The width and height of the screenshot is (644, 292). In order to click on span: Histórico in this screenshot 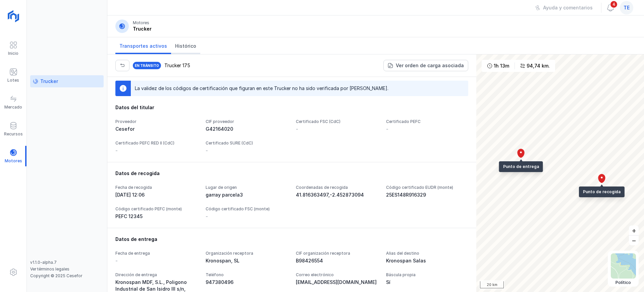, I will do `click(185, 46)`.